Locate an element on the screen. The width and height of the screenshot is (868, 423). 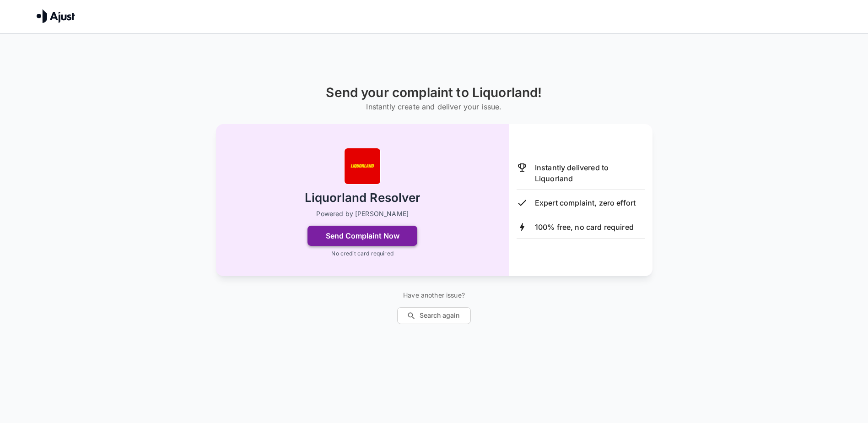
p: Instantly delivered to Liquorland is located at coordinates (590, 173).